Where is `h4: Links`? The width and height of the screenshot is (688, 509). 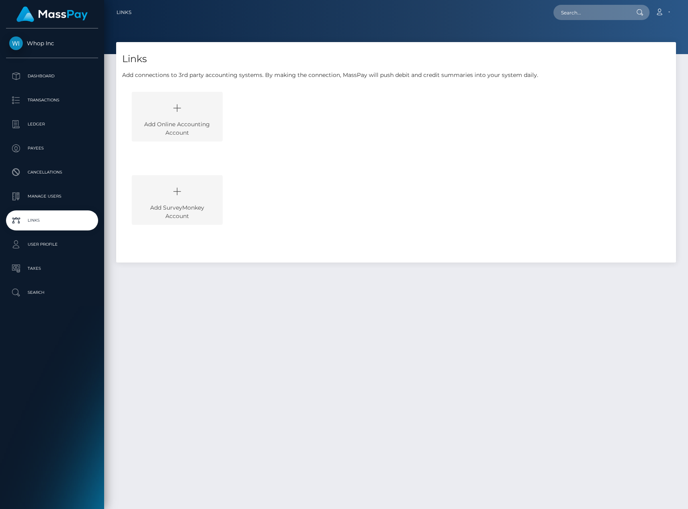 h4: Links is located at coordinates (396, 59).